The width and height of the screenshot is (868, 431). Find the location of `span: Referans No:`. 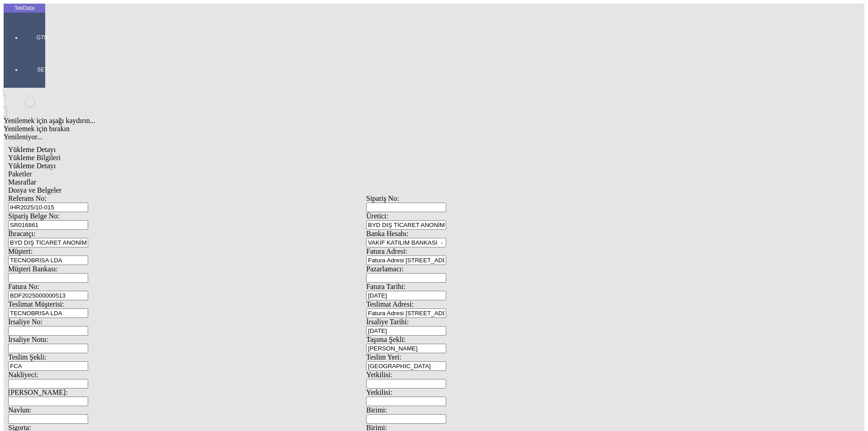

span: Referans No: is located at coordinates (27, 198).